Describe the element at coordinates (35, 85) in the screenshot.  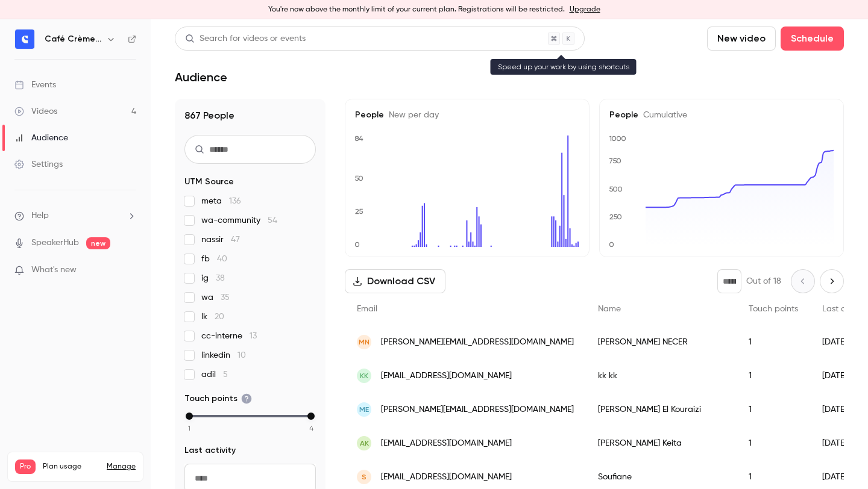
I see `div: Events` at that location.